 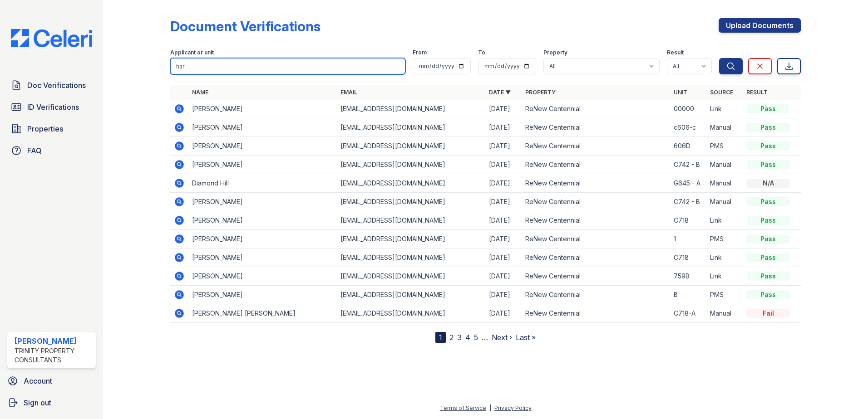 I want to click on a: Source, so click(x=721, y=92).